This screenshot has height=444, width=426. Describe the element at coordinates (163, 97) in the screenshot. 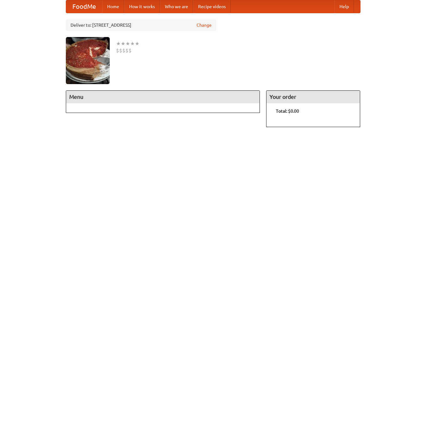

I see `h4: Menu` at that location.